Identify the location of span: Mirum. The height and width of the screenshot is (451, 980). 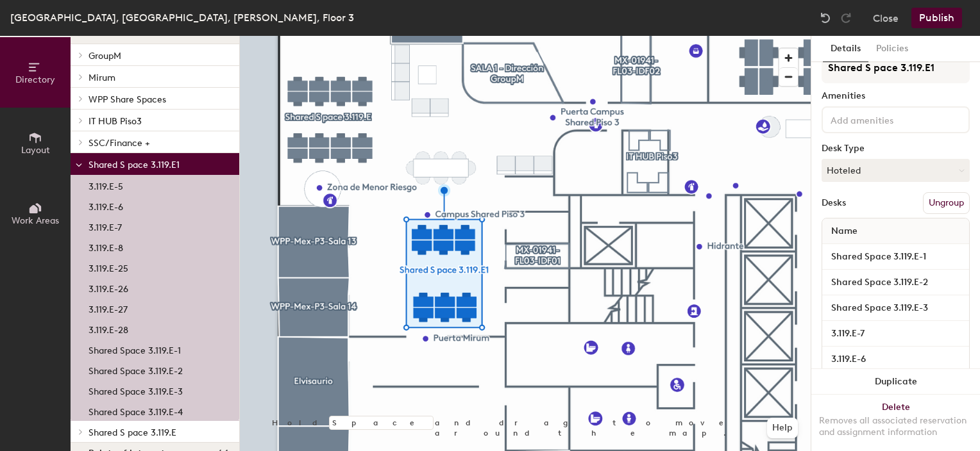
(102, 78).